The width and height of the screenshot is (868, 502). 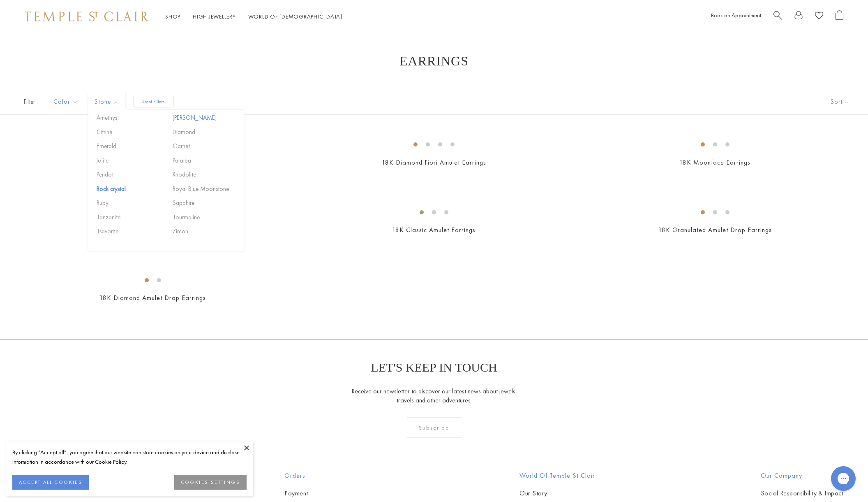 I want to click on button: Gorgias live chat, so click(x=16, y=15).